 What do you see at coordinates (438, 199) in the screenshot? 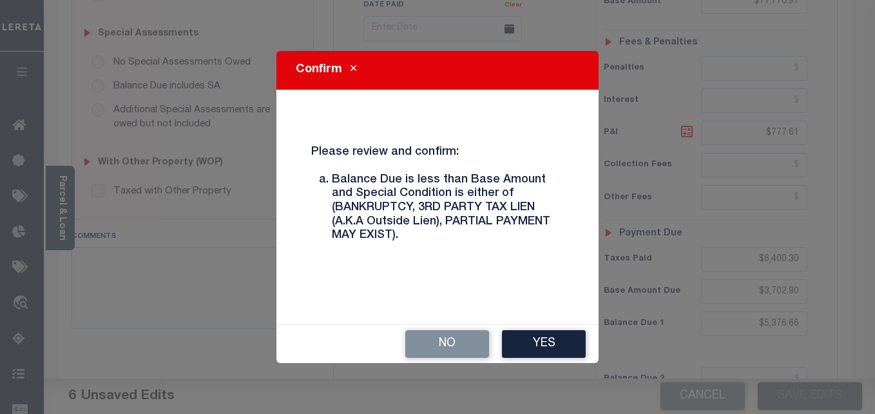
I see `h4: Please review and confirm:` at bounding box center [438, 199].